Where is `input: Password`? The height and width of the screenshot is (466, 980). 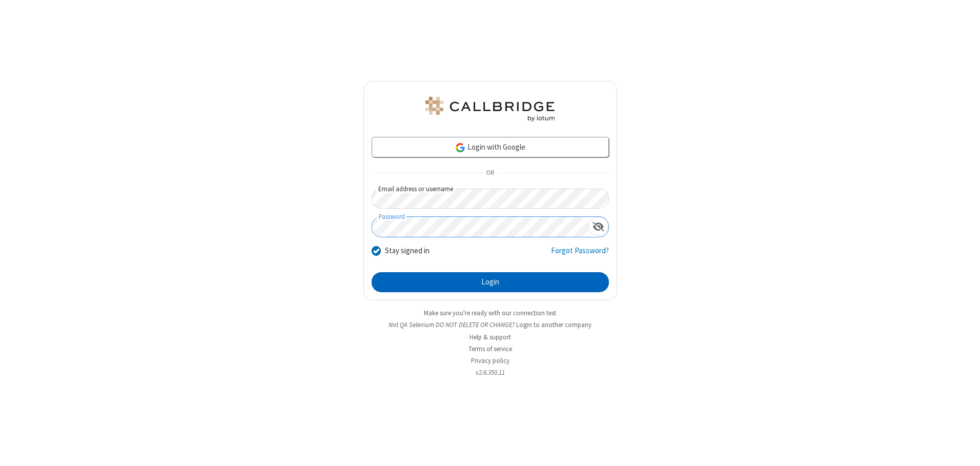
input: Password is located at coordinates (480, 227).